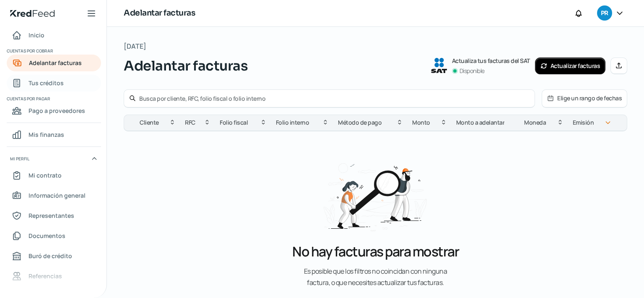  Describe the element at coordinates (20, 159) in the screenshot. I see `span: Mi perfil` at that location.